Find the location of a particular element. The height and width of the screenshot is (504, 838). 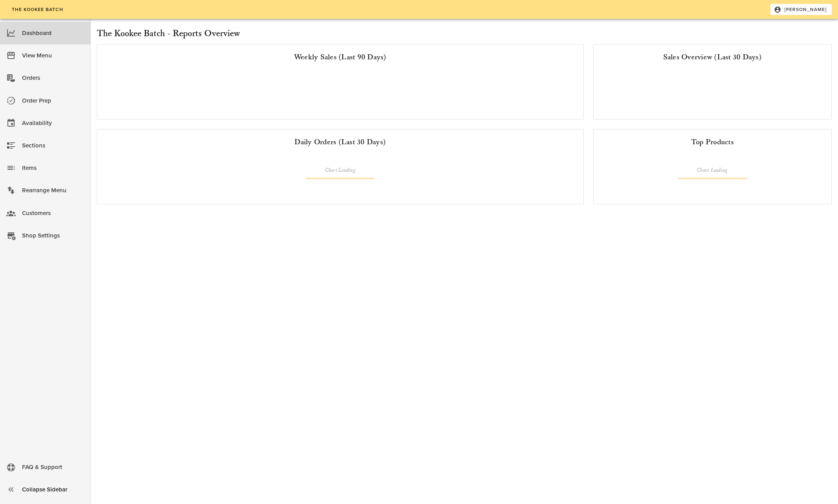

div: Sales Overview (Last 30 Days) is located at coordinates (712, 57).